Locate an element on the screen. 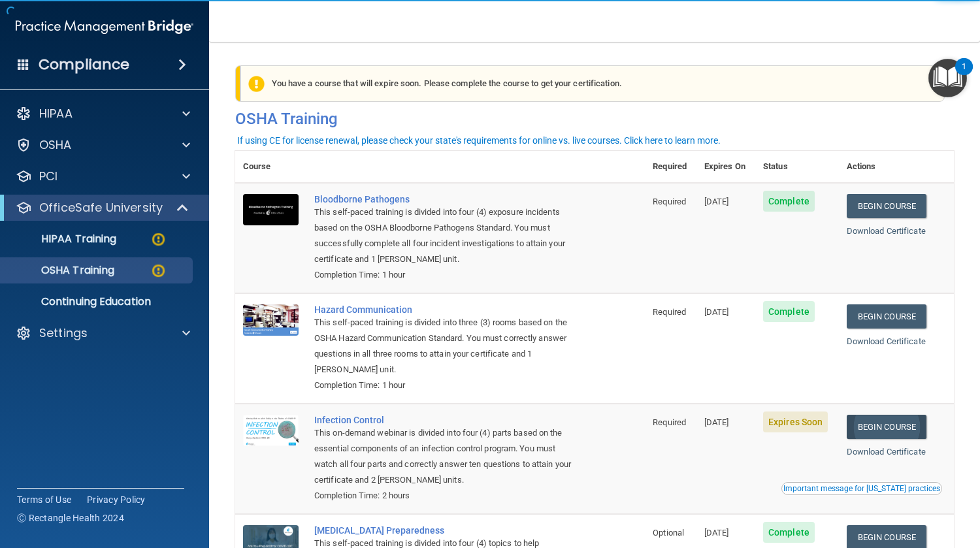 This screenshot has height=548, width=980. div: You have a course that will expire soon. Please complete the course to get your certification. is located at coordinates (593, 84).